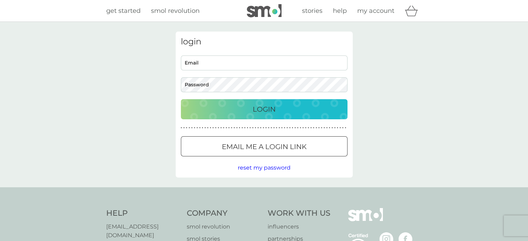 This screenshot has height=241, width=528. What do you see at coordinates (224, 227) in the screenshot?
I see `p: smol revolution` at bounding box center [224, 227].